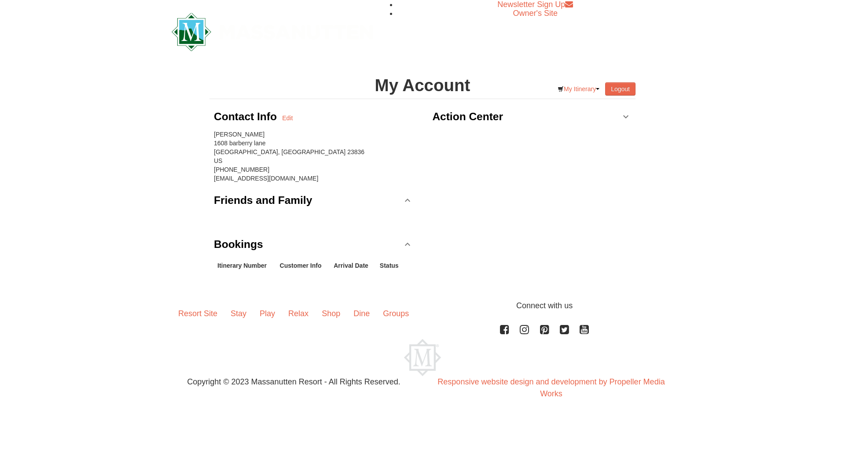 The image size is (845, 454). Describe the element at coordinates (198, 313) in the screenshot. I see `a: Resort Site` at that location.